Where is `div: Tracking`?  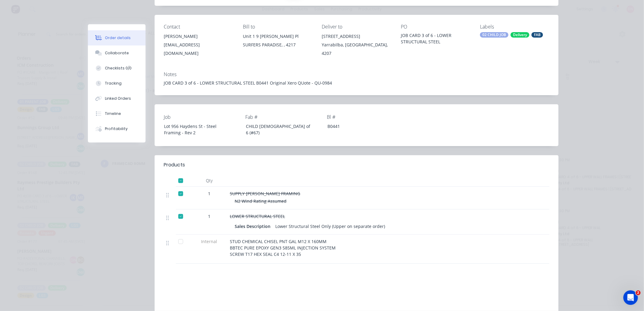
div: Tracking is located at coordinates (113, 84).